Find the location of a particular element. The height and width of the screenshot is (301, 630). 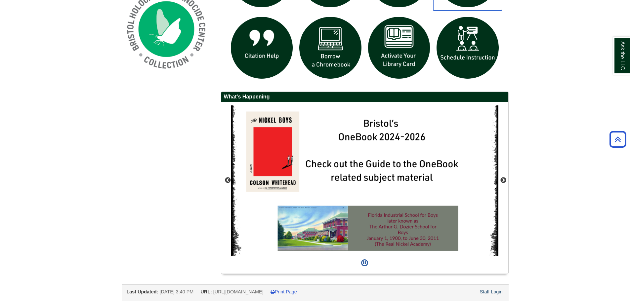

span: URL: is located at coordinates (206, 292).